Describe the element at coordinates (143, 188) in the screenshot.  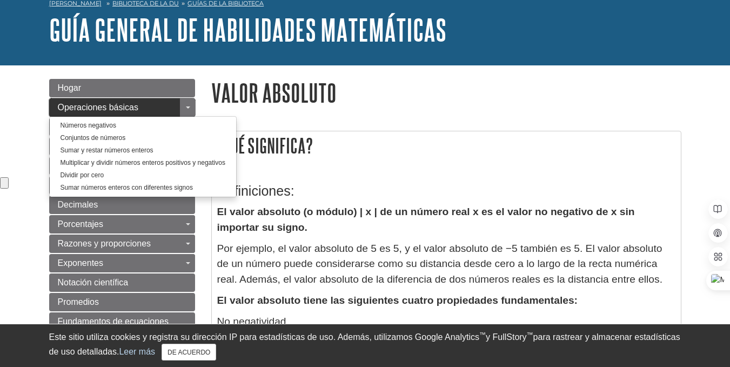
I see `a: Sumar números enteros con diferentes signos` at that location.